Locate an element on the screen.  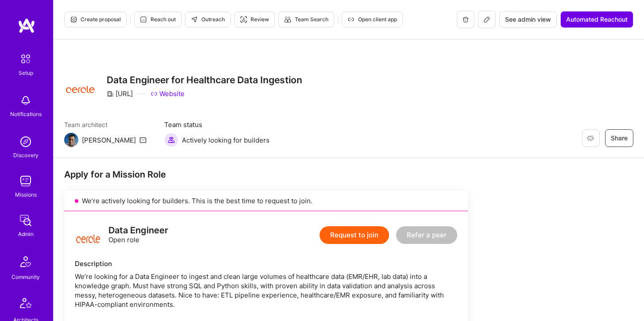
i: icon Mail is located at coordinates (143, 140).